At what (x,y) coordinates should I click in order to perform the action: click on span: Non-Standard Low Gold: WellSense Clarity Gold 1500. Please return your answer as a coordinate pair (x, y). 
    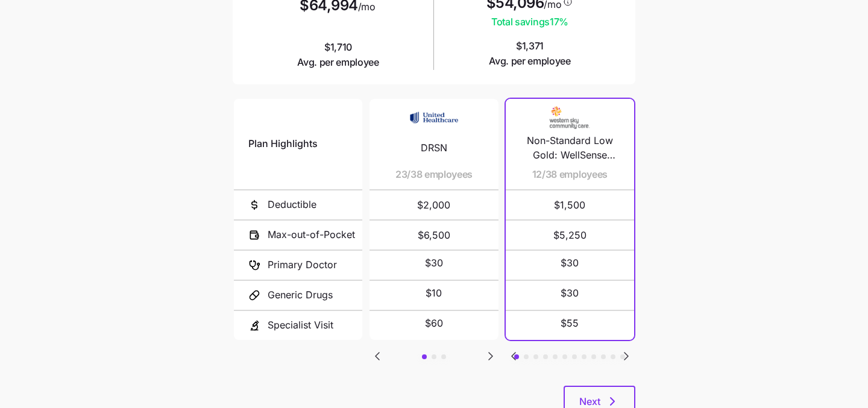
    Looking at the image, I should click on (569, 148).